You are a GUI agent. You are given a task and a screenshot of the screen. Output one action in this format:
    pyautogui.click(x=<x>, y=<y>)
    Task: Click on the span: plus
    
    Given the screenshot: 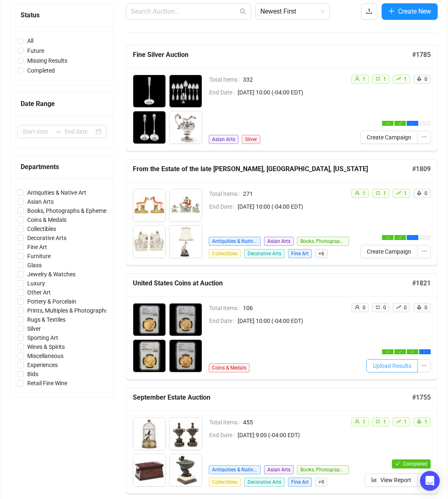 What is the action you would take?
    pyautogui.click(x=391, y=11)
    